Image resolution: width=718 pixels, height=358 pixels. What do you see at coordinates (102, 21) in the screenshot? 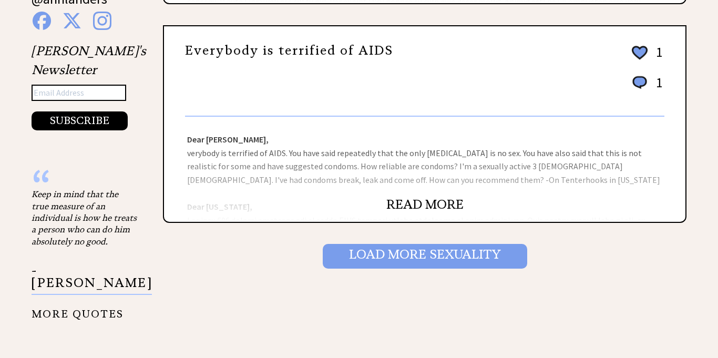
I see `img: instagram%20blue.png` at bounding box center [102, 21].